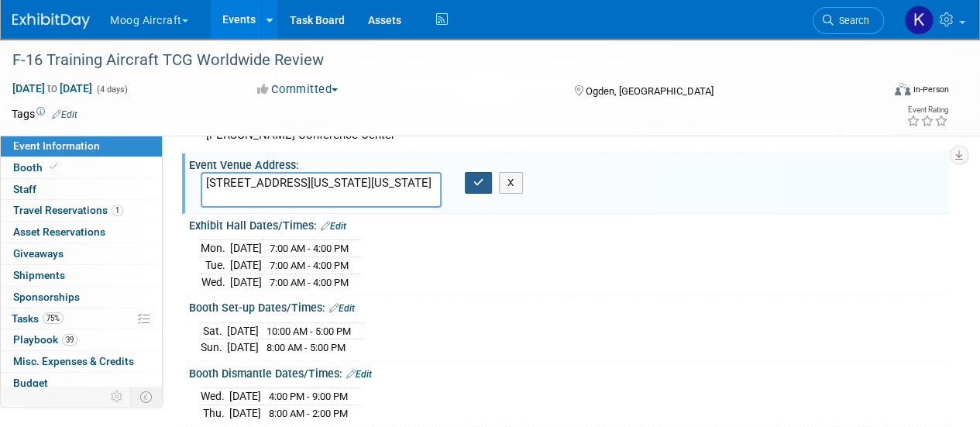 The image size is (980, 427). I want to click on span: 8:00 AM - 5:00 PM, so click(306, 348).